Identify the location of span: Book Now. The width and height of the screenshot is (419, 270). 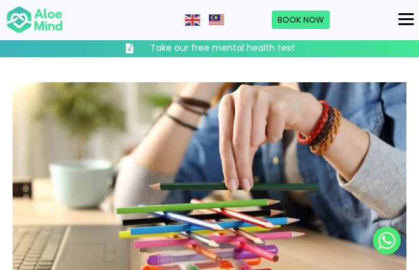
(301, 19).